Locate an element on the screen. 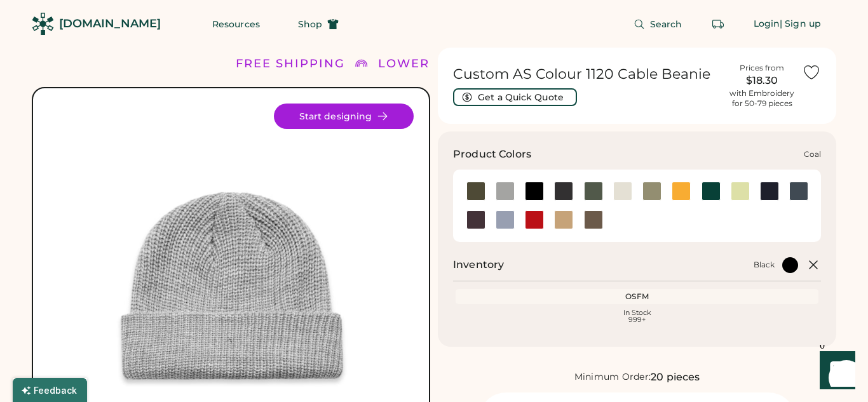 Image resolution: width=868 pixels, height=402 pixels. div: Coal is located at coordinates (812, 154).